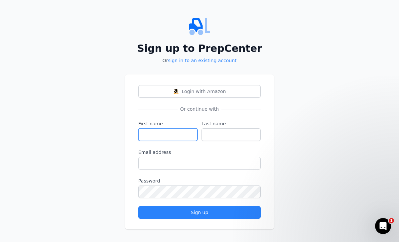 The image size is (399, 242). What do you see at coordinates (204, 92) in the screenshot?
I see `span: Login with Amazon` at bounding box center [204, 92].